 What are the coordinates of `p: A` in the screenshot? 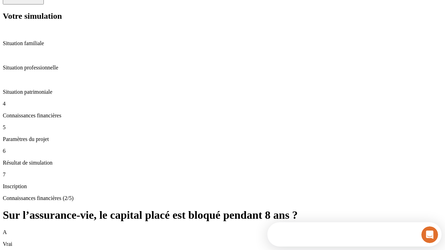 It's located at (222, 232).